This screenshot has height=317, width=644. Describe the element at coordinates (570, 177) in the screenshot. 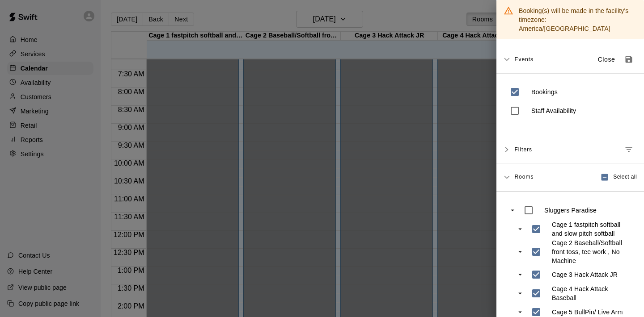

I see `div: RoomsSelect all` at that location.